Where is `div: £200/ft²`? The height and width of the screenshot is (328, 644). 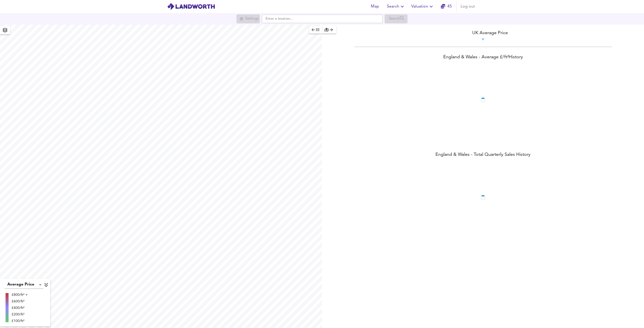
div: £200/ft² is located at coordinates (20, 314).